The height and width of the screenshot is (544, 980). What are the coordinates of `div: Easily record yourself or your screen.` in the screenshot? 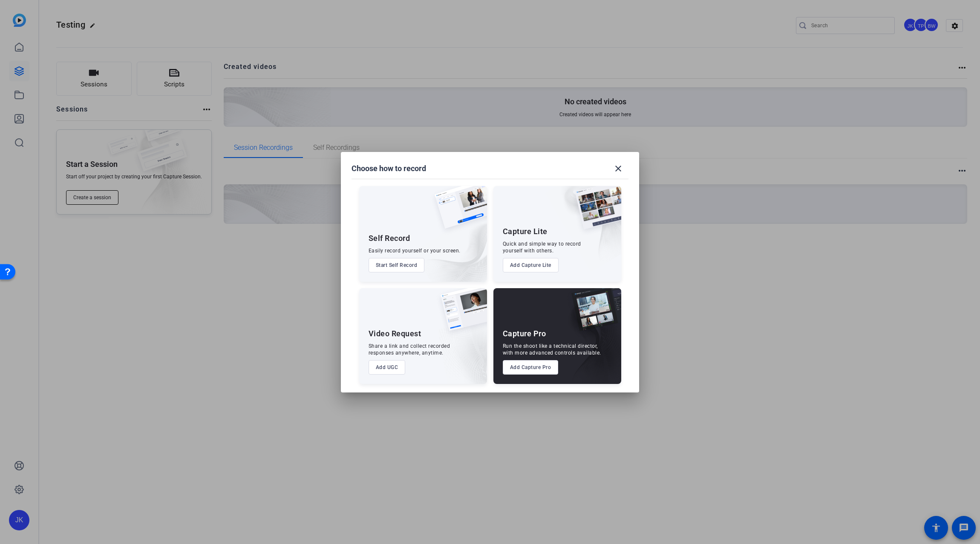 It's located at (415, 251).